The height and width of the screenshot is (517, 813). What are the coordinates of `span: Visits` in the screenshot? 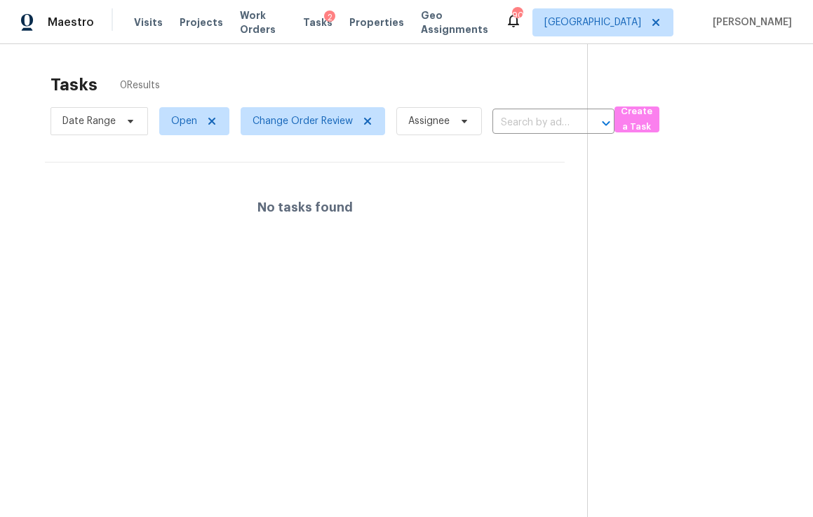 It's located at (148, 22).